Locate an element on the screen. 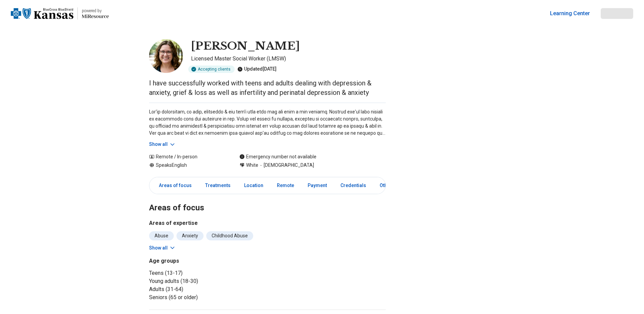 Image resolution: width=644 pixels, height=314 pixels. a: Treatments is located at coordinates (218, 186).